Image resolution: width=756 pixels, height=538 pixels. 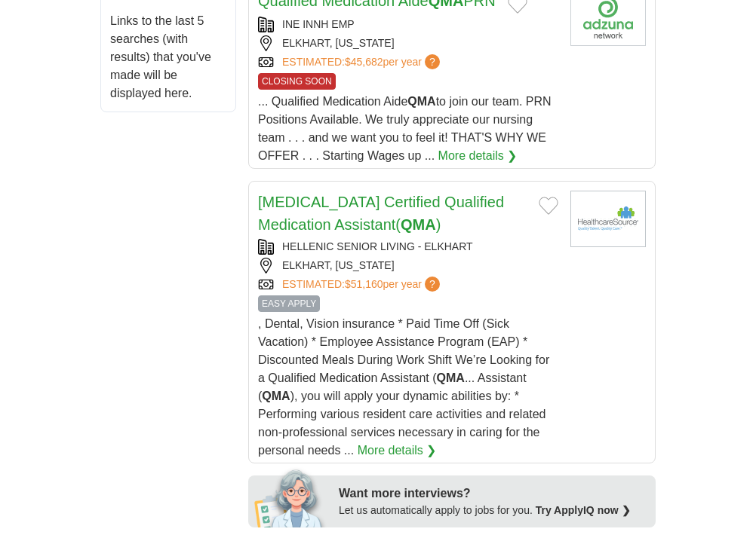 I want to click on span: , Dental, Vision insurance * Paid Time Off (Sick Vacation) * Employee Assistance Program (EAP) * ..., so click(x=403, y=386).